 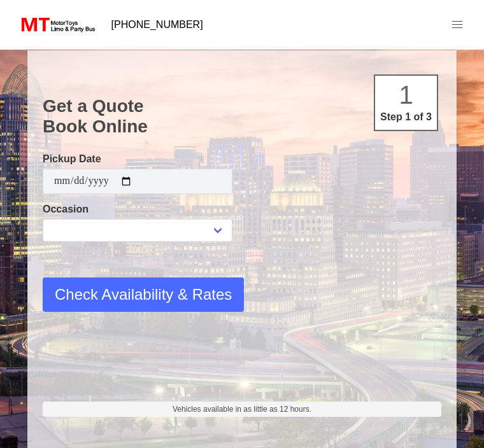 I want to click on button: Check Availability & Rates, so click(x=143, y=295).